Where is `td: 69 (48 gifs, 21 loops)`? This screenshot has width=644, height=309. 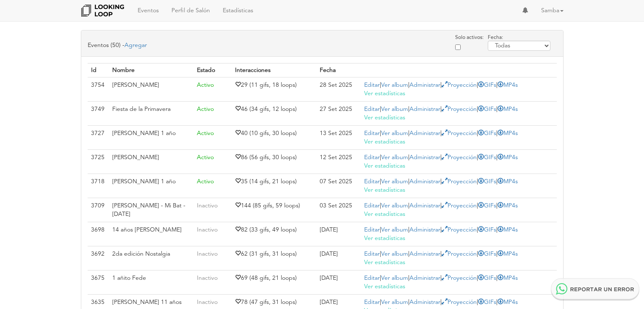 td: 69 (48 gifs, 21 loops) is located at coordinates (274, 283).